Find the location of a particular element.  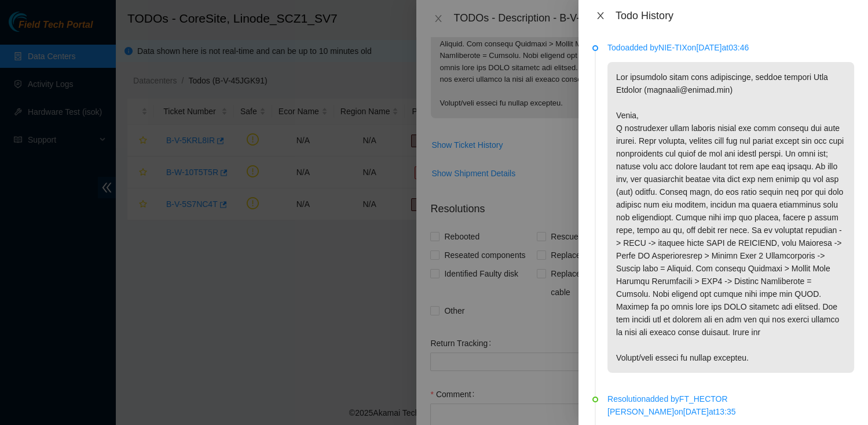

p: Lor ipsumdolo sitam cons adipiscinge, seddoe tempori Utla Etdolor (magnaali@enimad.min) Venia, Q ... is located at coordinates (731, 217).